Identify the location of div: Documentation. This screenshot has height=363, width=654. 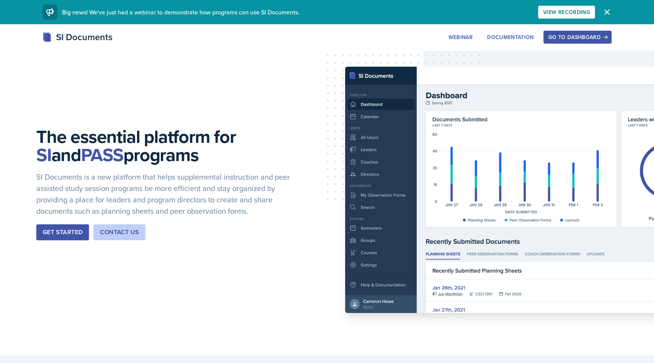
(511, 37).